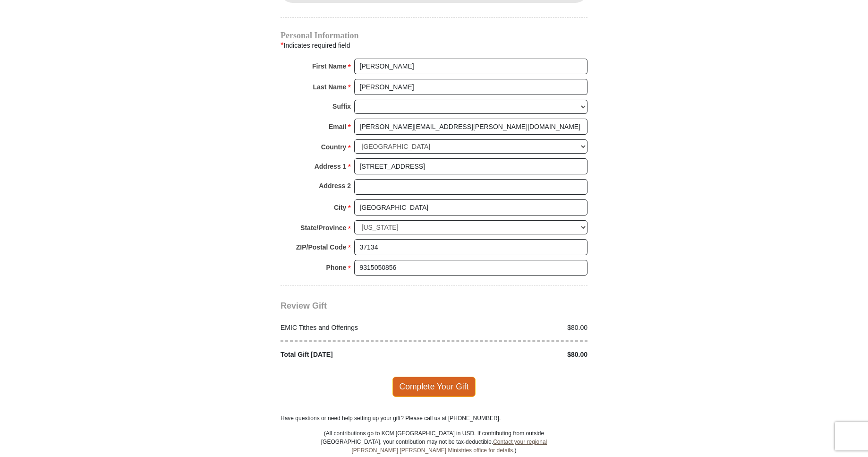 This screenshot has width=868, height=457. What do you see at coordinates (337, 127) in the screenshot?
I see `strong: Email` at bounding box center [337, 127].